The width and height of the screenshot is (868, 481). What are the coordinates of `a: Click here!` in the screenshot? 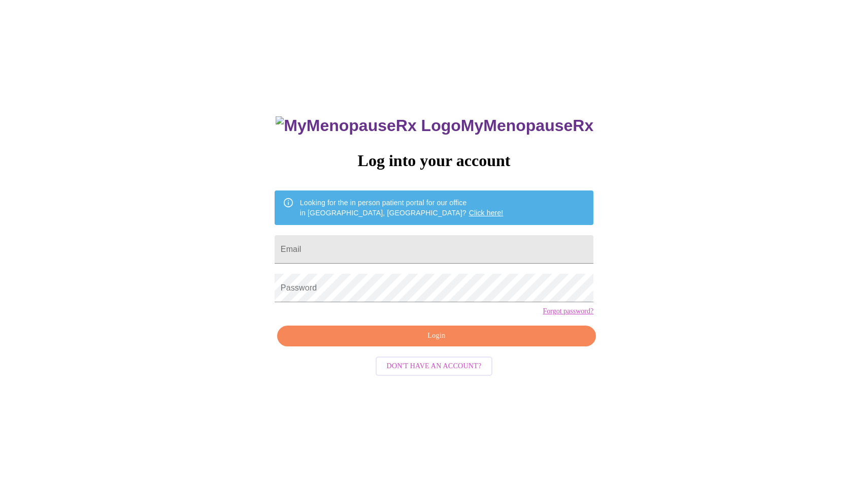 It's located at (486, 213).